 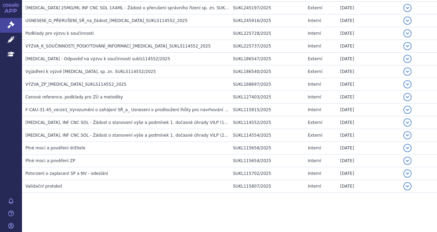 What do you see at coordinates (76, 84) in the screenshot?
I see `span: VÝZVA_ZP_KEYTRUDA_SUKLS114552_2025` at bounding box center [76, 84].